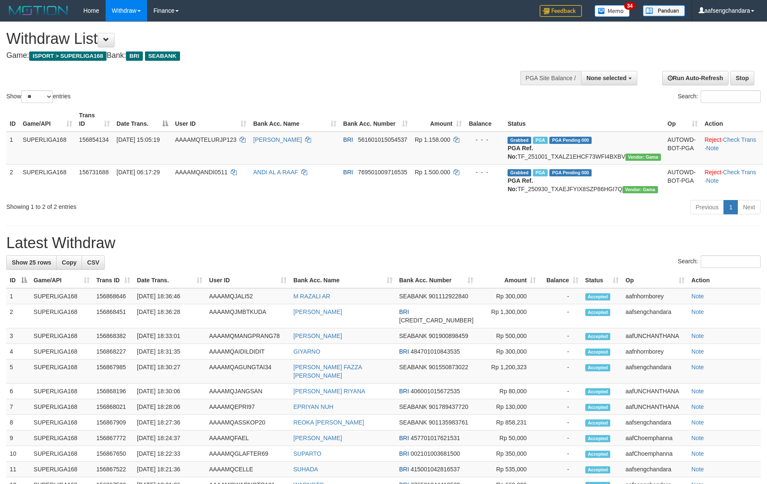 The image size is (767, 484). What do you see at coordinates (68, 56) in the screenshot?
I see `span: ISPORT > SUPERLIGA168` at bounding box center [68, 56].